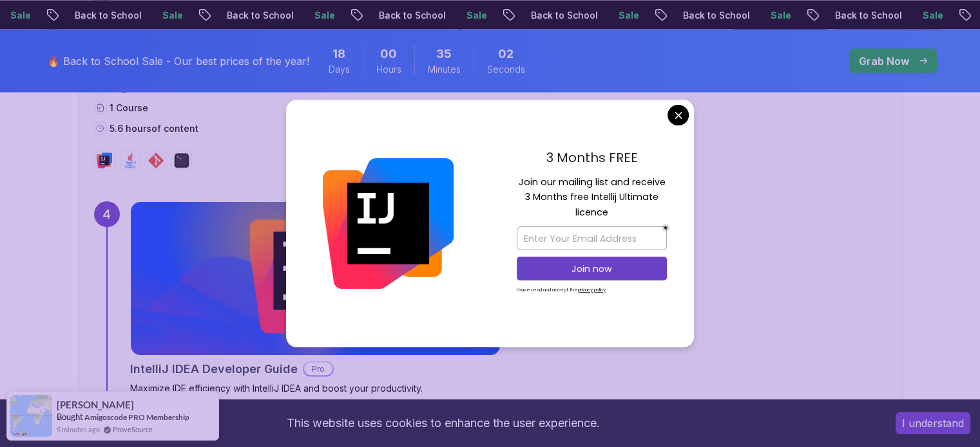 This screenshot has height=447, width=980. Describe the element at coordinates (107, 214) in the screenshot. I see `div: 4` at that location.